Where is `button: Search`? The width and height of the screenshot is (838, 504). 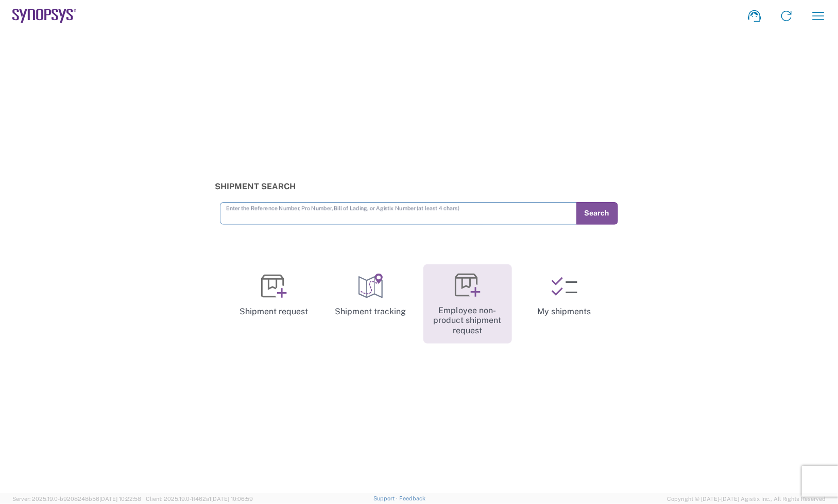
button: Search is located at coordinates (597, 214).